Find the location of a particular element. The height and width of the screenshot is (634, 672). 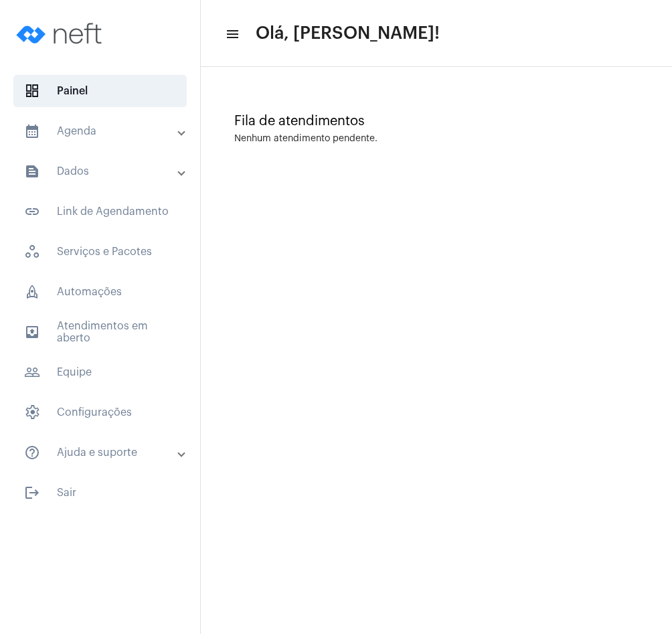

span: Equipe is located at coordinates (100, 372).